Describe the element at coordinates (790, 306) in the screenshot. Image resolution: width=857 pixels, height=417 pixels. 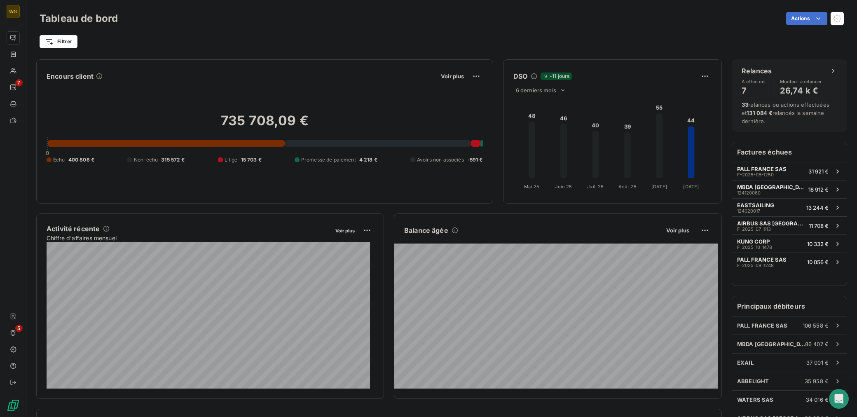
I see `h6: Principaux débiteurs` at that location.